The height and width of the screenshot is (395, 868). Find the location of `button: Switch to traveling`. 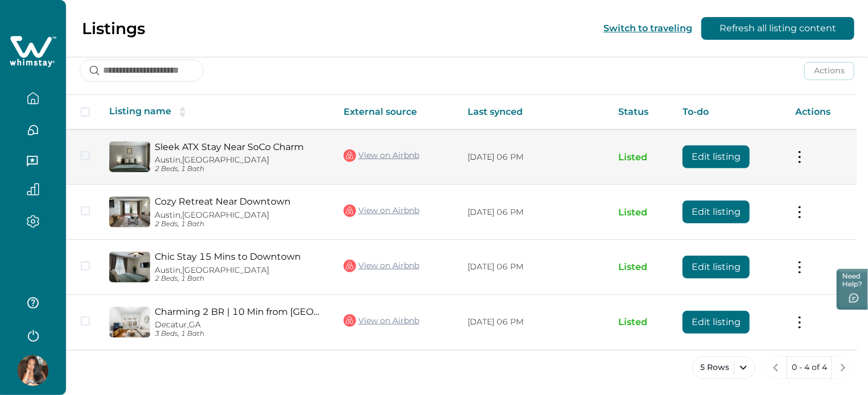

button: Switch to traveling is located at coordinates (648, 28).